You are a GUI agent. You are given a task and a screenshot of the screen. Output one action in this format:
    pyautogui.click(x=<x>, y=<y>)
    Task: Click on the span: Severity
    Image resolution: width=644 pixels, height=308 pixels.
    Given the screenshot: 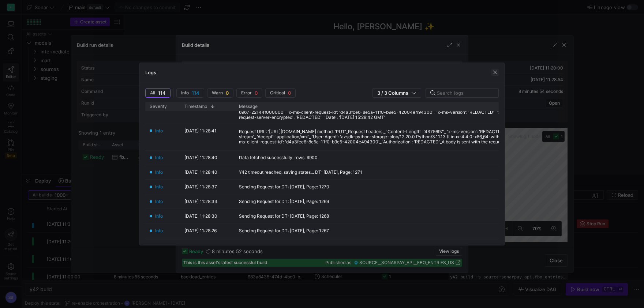 What is the action you would take?
    pyautogui.click(x=158, y=106)
    